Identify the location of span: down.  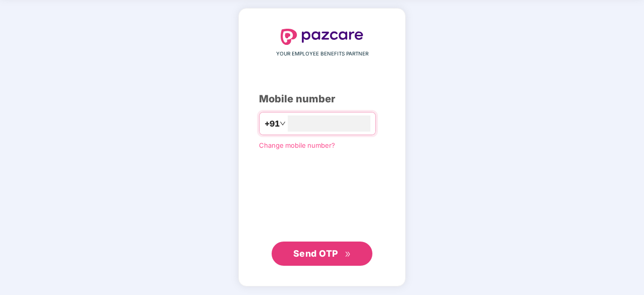
(283, 124).